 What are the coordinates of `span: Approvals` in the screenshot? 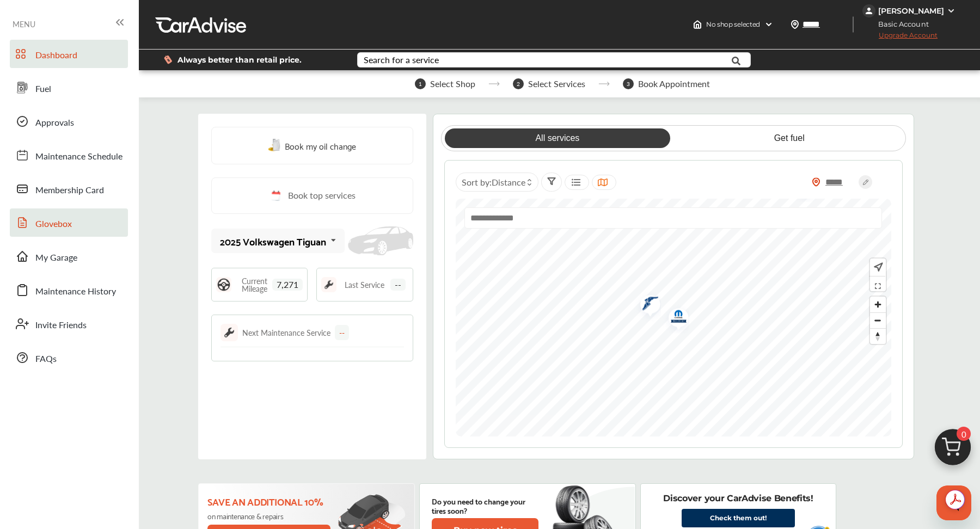 It's located at (54, 123).